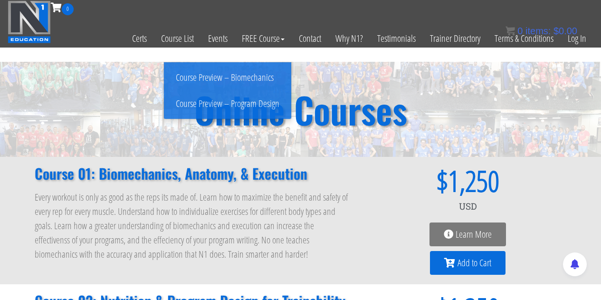 This screenshot has width=601, height=300. Describe the element at coordinates (217, 38) in the screenshot. I see `a: Events` at that location.